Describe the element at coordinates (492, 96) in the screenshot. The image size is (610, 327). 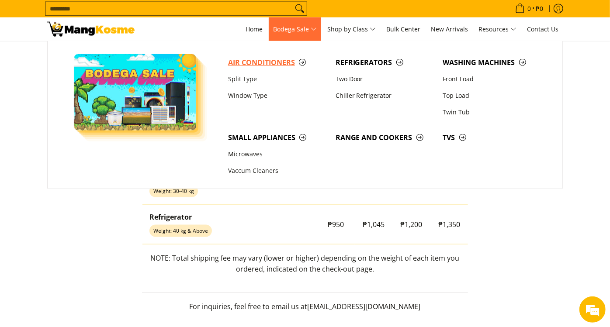
I see `a: Top Load` at that location.